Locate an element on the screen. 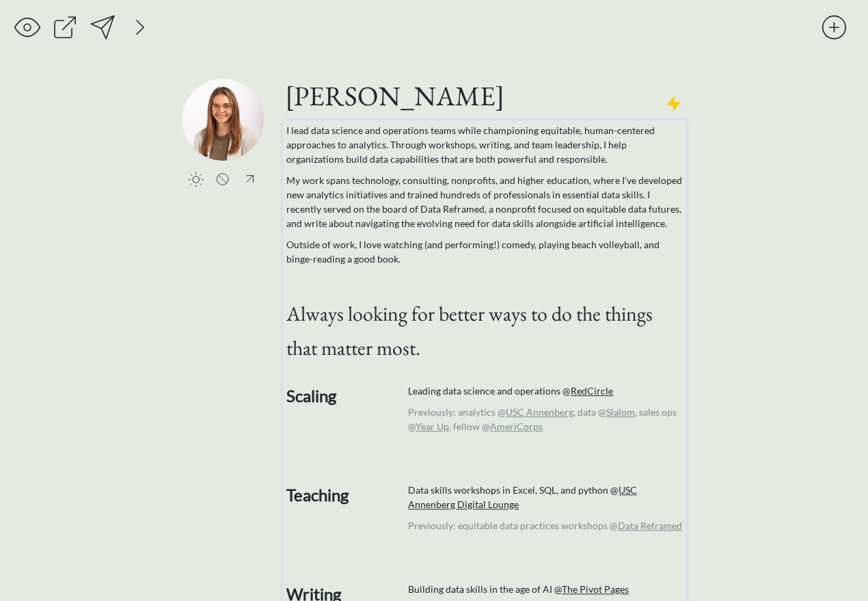  p: Data skills workshops in Excel, SQL, and python @ is located at coordinates (546, 498).